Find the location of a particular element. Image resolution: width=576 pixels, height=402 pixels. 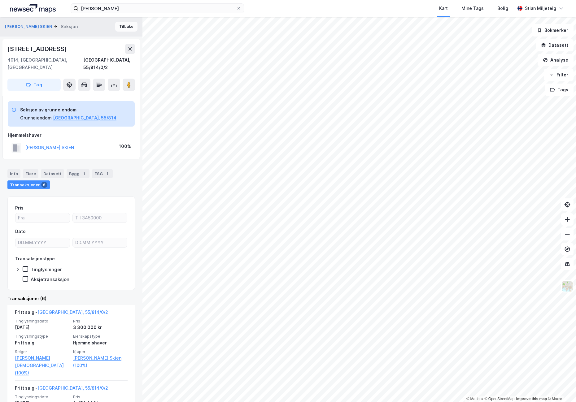

div: Mine Tags is located at coordinates (472, 8).